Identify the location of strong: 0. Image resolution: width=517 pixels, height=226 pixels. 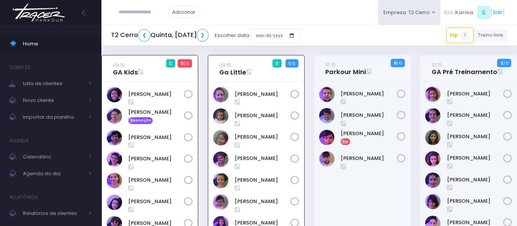
(182, 64).